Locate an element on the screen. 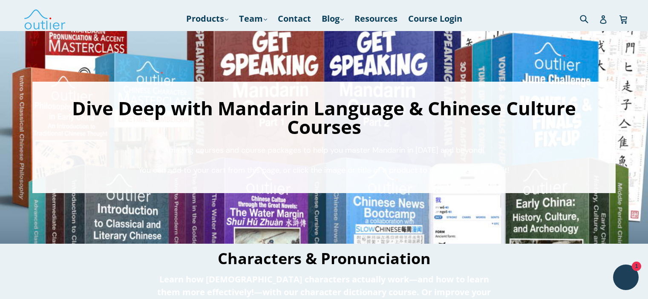 The height and width of the screenshot is (299, 648). a: Course Login is located at coordinates (435, 19).